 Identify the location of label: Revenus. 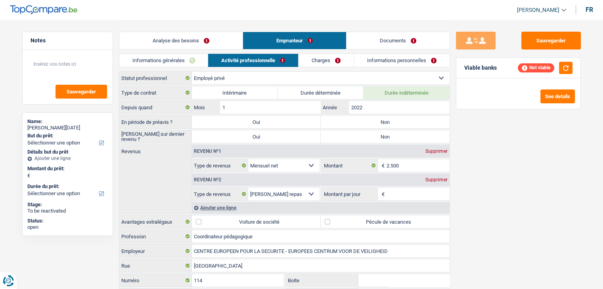
(155, 149).